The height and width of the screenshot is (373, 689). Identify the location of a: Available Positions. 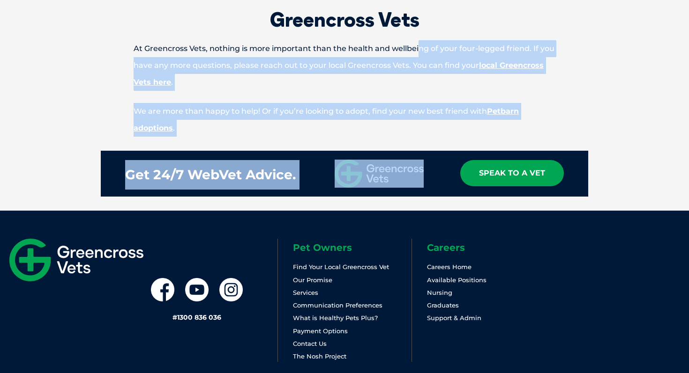
(456, 280).